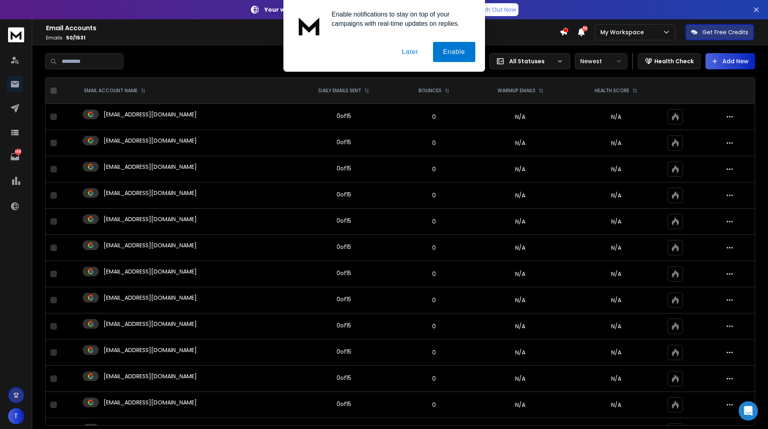  Describe the element at coordinates (15, 157) in the screenshot. I see `a: 1461` at that location.